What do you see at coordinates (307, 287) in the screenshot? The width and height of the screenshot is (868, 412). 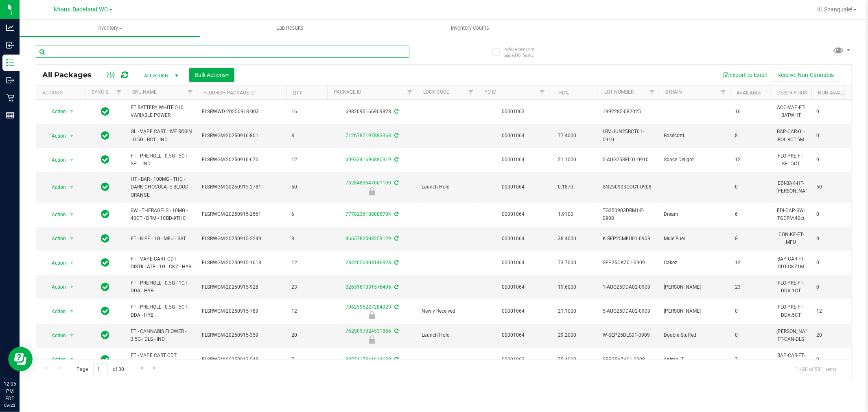 I see `span: 23` at bounding box center [307, 287].